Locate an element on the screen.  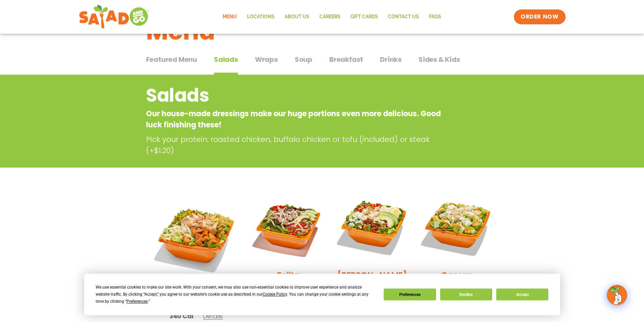
span: Cookie Policy is located at coordinates (275, 295).